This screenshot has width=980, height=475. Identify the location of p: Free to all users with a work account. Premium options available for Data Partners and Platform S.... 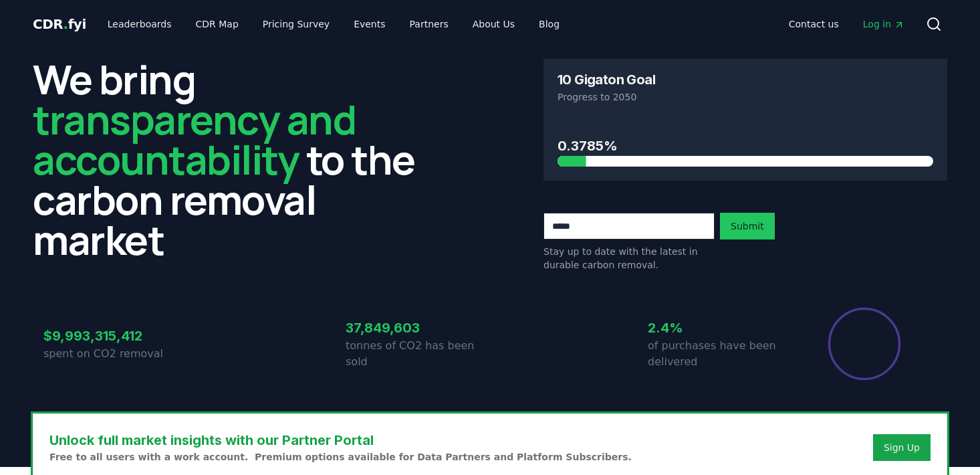
(340, 457).